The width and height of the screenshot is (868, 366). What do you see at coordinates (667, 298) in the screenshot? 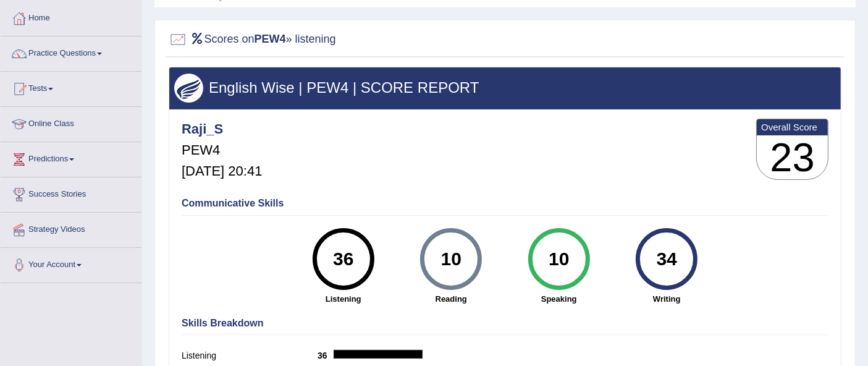
I see `strong: Writing` at bounding box center [667, 298].